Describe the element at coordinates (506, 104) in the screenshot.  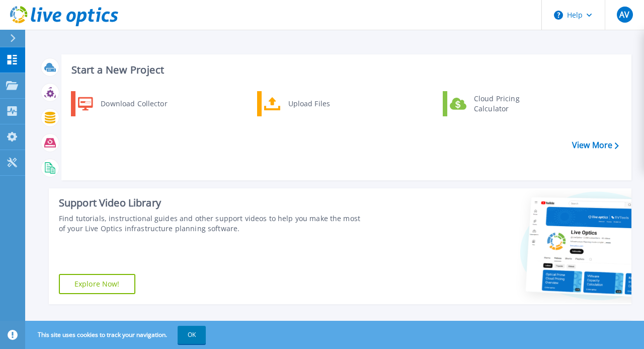
I see `div: Cloud Pricing Calculator` at that location.